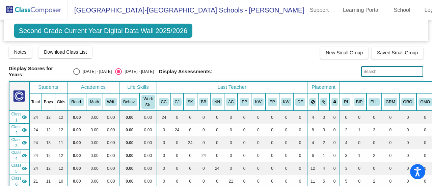 Image resolution: width=432 pixels, height=186 pixels. Describe the element at coordinates (17, 169) in the screenshot. I see `span: Class 5` at that location.